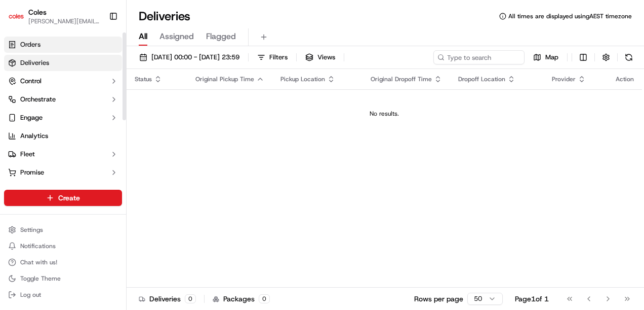 This screenshot has height=310, width=644. Describe the element at coordinates (438, 298) in the screenshot. I see `p: Rows per page` at that location.